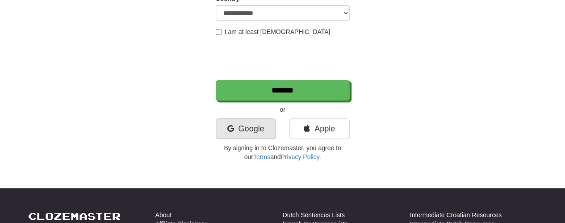 The height and width of the screenshot is (223, 565). I want to click on a: Intermediate Croatian Resources, so click(455, 215).